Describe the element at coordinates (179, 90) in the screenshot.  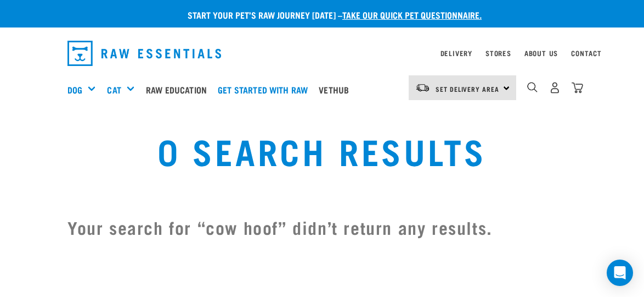
I see `a: Raw Education` at that location.